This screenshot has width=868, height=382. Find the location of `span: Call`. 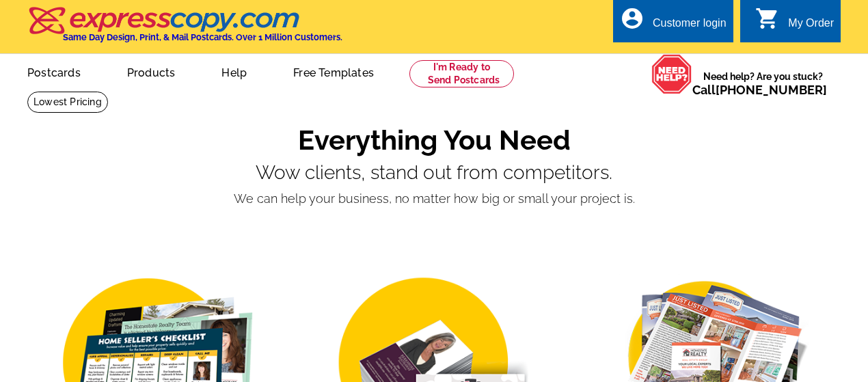

span: Call is located at coordinates (760, 89).